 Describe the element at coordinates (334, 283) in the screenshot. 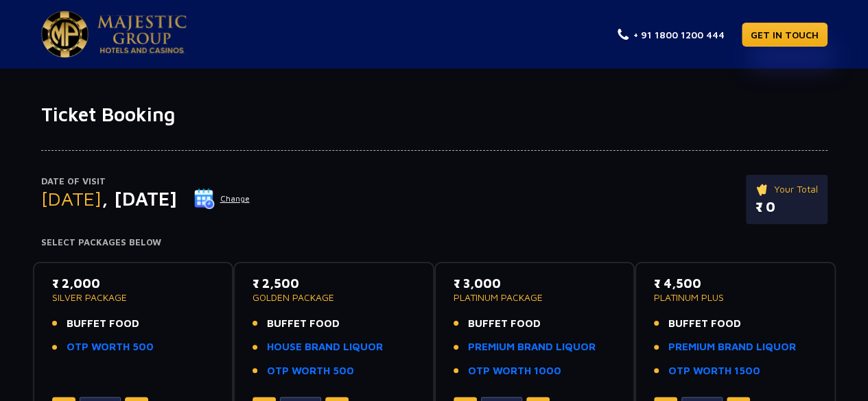

I see `p: ₹ 2,500` at that location.